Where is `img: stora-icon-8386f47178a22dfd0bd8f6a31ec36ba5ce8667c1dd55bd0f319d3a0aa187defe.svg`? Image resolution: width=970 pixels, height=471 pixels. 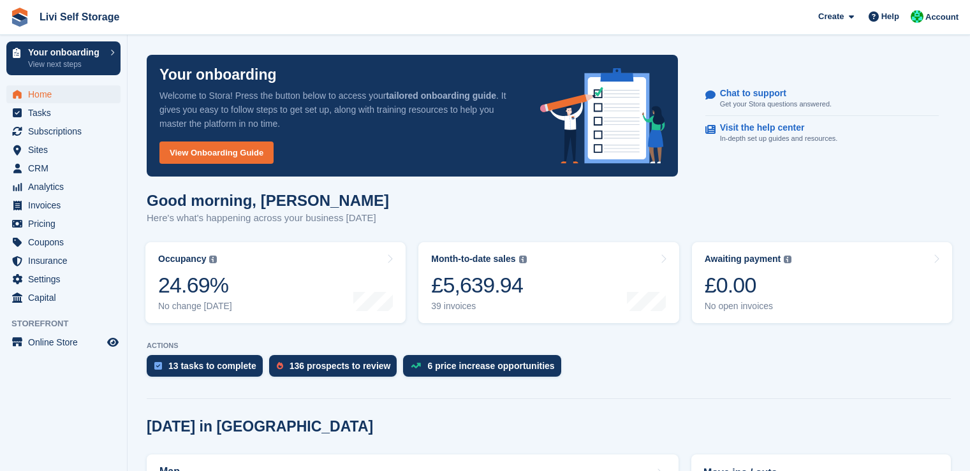
img: stora-icon-8386f47178a22dfd0bd8f6a31ec36ba5ce8667c1dd55bd0f319d3a0aa187defe.svg is located at coordinates (20, 17).